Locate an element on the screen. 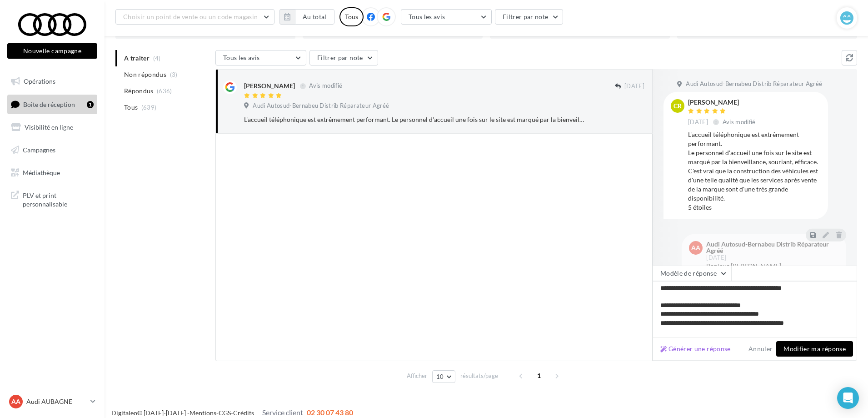  span: Tous is located at coordinates (131, 107).